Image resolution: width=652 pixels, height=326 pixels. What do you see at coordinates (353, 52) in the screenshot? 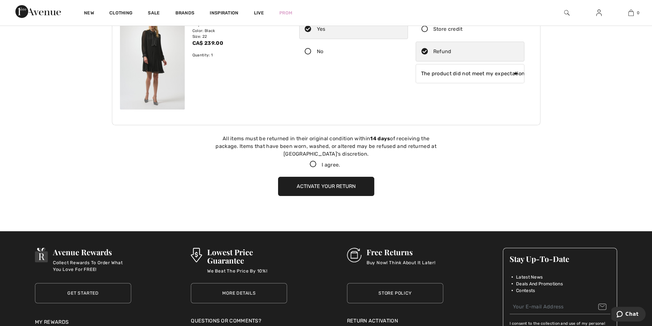
I see `label: No` at bounding box center [353, 52].